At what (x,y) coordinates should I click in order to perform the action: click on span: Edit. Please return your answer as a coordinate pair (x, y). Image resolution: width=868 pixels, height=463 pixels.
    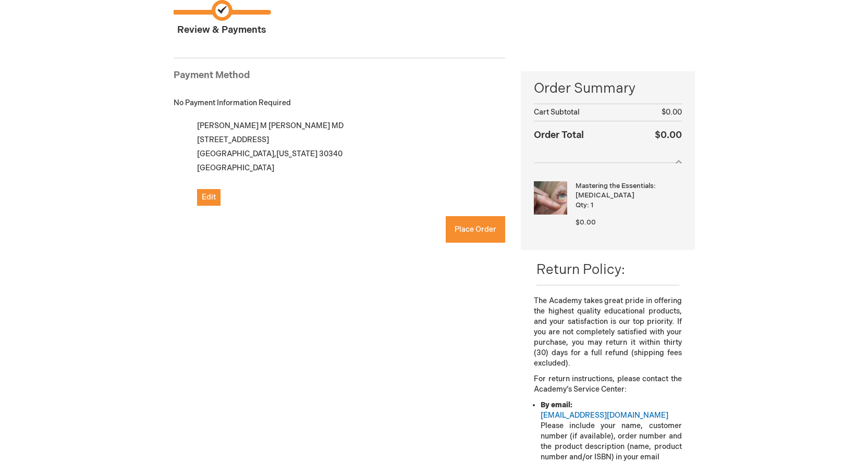
    Looking at the image, I should click on (209, 197).